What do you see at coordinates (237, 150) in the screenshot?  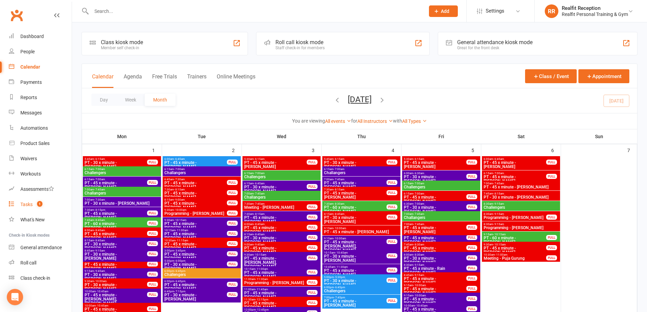 I see `div: 2` at bounding box center [237, 150].